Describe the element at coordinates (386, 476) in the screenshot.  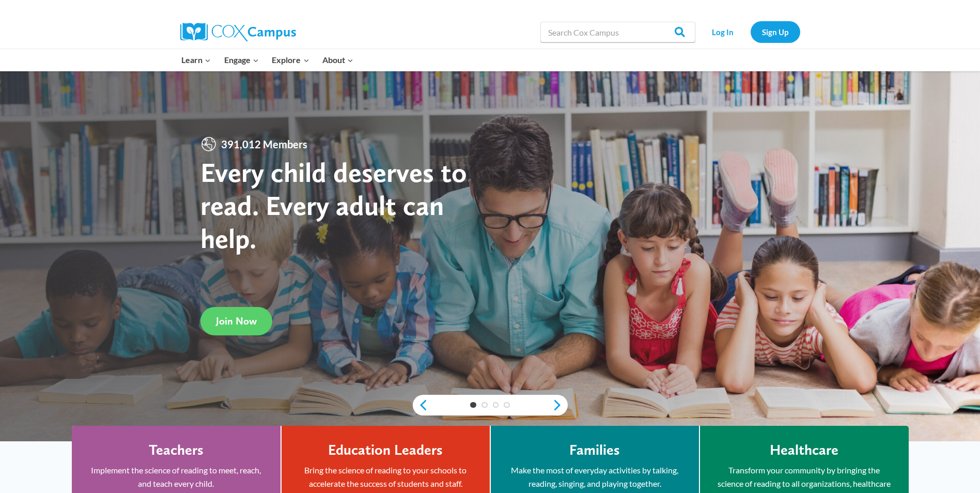
I see `p: Bring the science of reading to your schools to accelerate the success of students and staff.` at that location.